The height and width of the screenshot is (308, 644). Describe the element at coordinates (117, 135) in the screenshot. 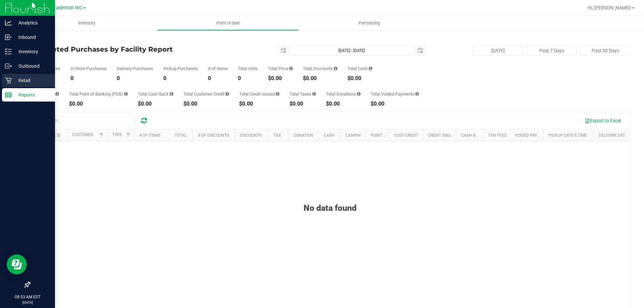

I see `a: Type` at that location.